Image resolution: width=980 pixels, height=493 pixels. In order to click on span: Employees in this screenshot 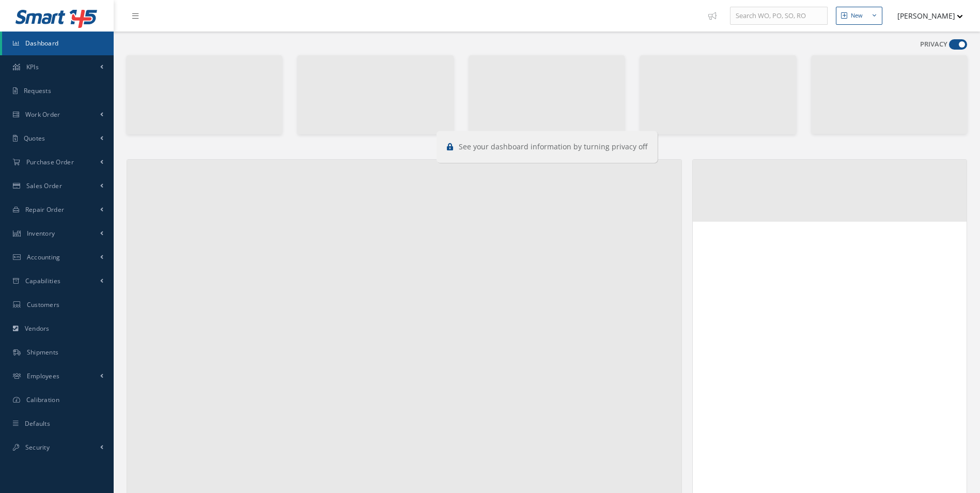, I will do `click(43, 375)`.